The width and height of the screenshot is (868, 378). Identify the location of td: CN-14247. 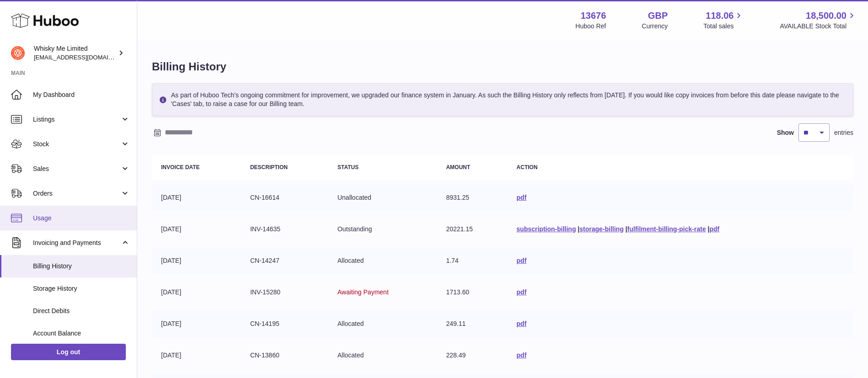
(284, 261).